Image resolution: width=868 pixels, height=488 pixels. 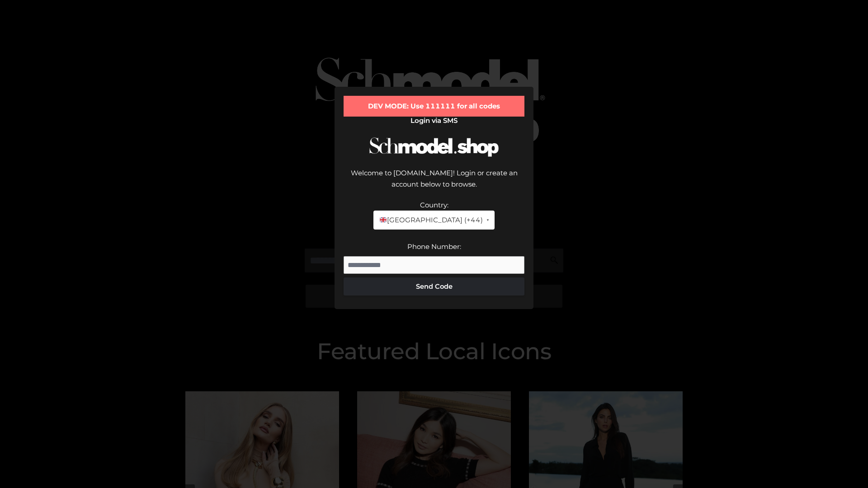 What do you see at coordinates (434, 286) in the screenshot?
I see `button: Send Code` at bounding box center [434, 286].